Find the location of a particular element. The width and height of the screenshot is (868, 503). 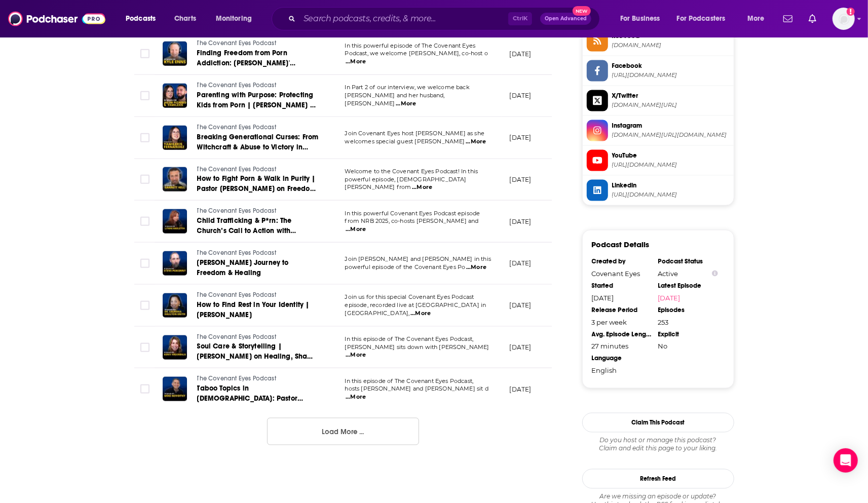

span: Join us for this special Covenant Eyes Podcast is located at coordinates (409, 297).